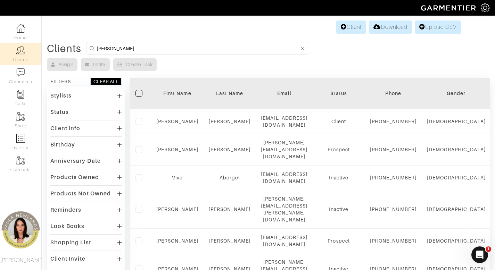  What do you see at coordinates (68, 259) in the screenshot?
I see `div: Client Invite` at bounding box center [68, 259].